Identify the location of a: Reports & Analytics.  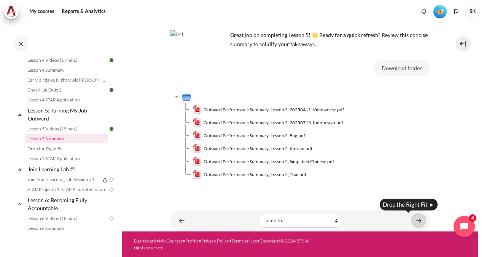
(84, 11).